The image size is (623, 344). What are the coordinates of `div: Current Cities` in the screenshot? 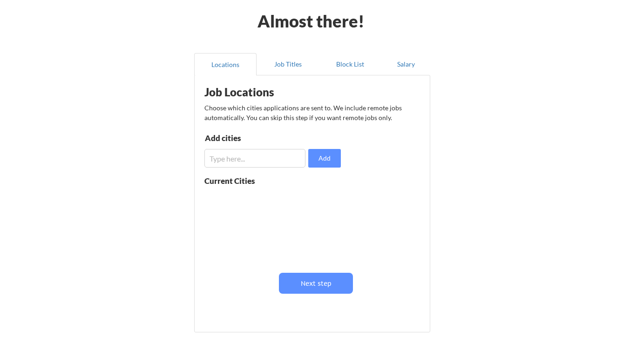 It's located at (240, 181).